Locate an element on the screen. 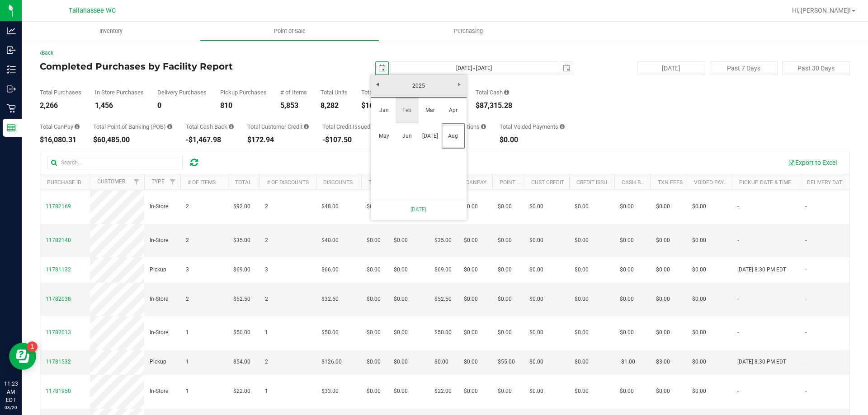 The width and height of the screenshot is (868, 415). div: $0.00 is located at coordinates (532, 140).